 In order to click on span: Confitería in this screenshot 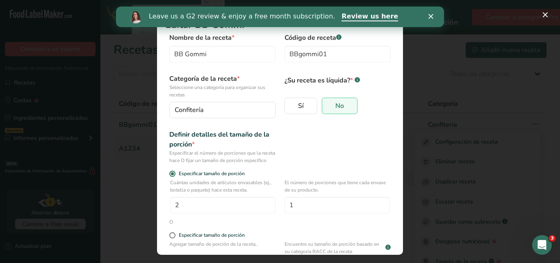, I will do `click(189, 110)`.